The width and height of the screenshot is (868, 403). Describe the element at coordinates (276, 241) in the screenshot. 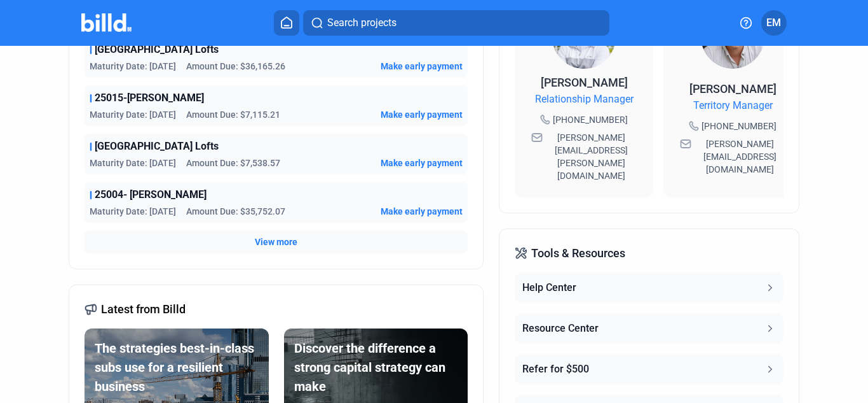

I see `button: View more` at that location.